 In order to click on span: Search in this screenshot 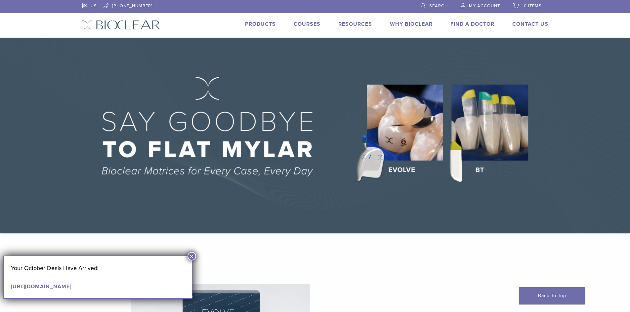, I will do `click(438, 6)`.